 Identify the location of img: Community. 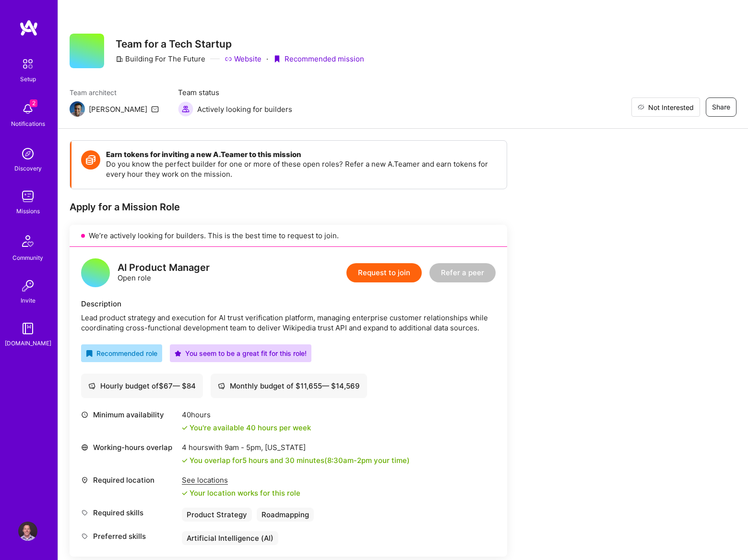
(27, 241).